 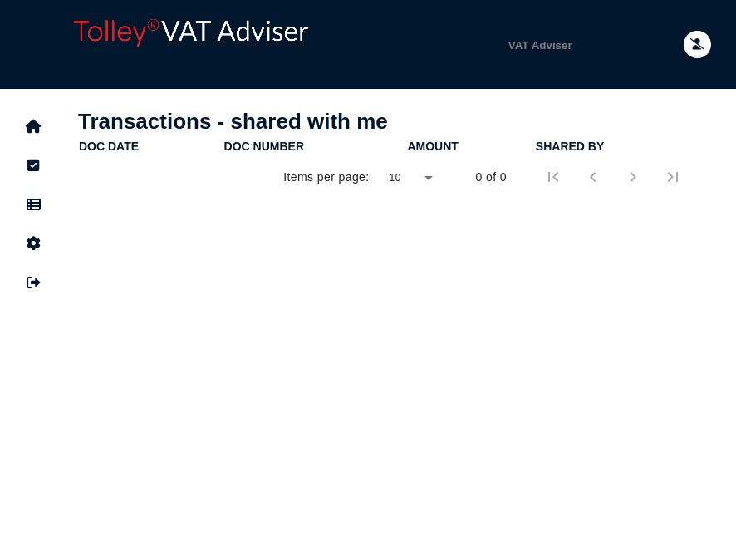 What do you see at coordinates (33, 282) in the screenshot?
I see `button: Sign out` at bounding box center [33, 282].